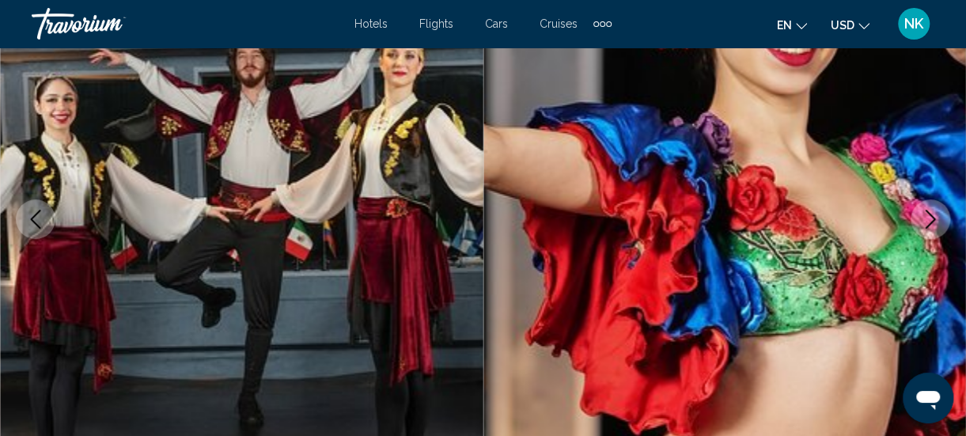 The image size is (966, 436). Describe the element at coordinates (602, 24) in the screenshot. I see `button: Extra navigation items` at that location.